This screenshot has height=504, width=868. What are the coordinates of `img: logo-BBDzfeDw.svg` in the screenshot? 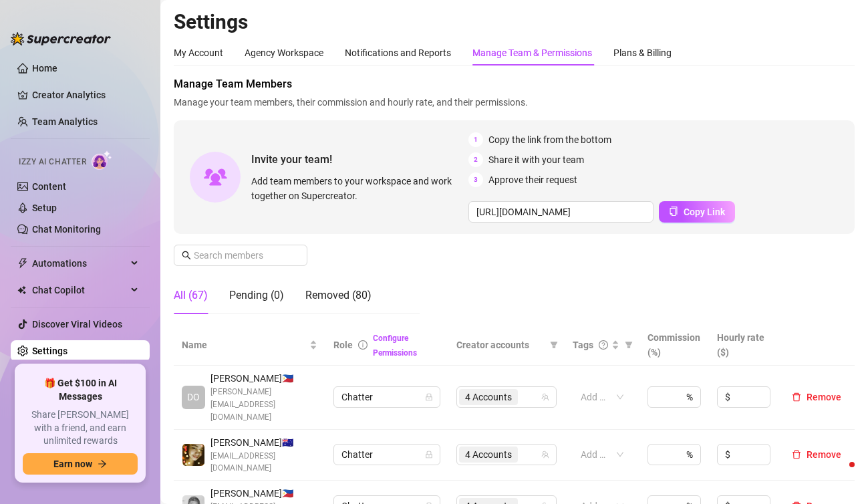 It's located at (61, 39).